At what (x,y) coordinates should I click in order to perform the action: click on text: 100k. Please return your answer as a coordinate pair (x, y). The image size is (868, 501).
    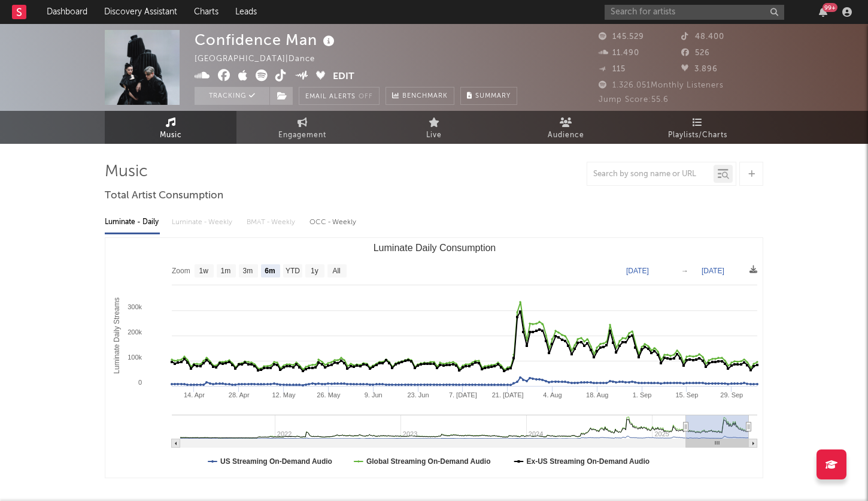
    Looking at the image, I should click on (135, 357).